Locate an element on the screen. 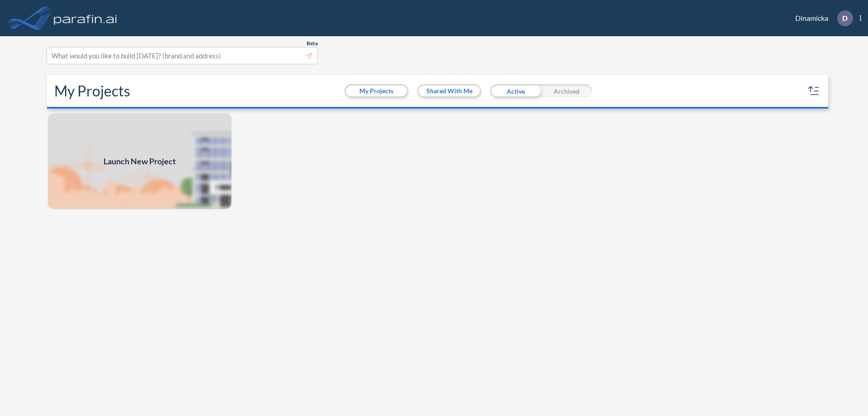 This screenshot has height=416, width=868. span: Launch New Project is located at coordinates (140, 161).